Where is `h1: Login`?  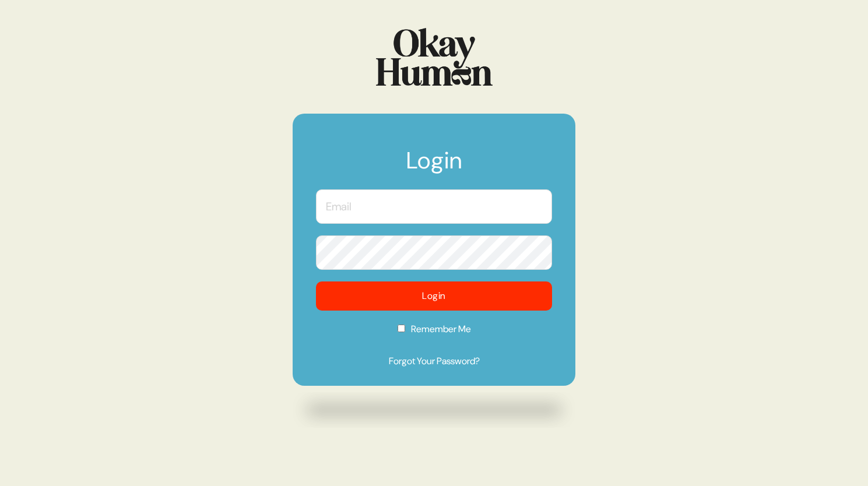
h1: Login is located at coordinates (434, 166).